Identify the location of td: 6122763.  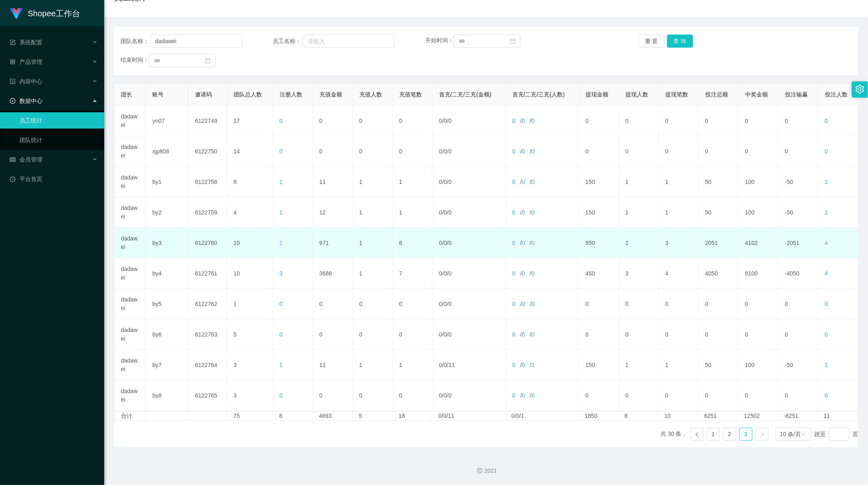
(207, 335).